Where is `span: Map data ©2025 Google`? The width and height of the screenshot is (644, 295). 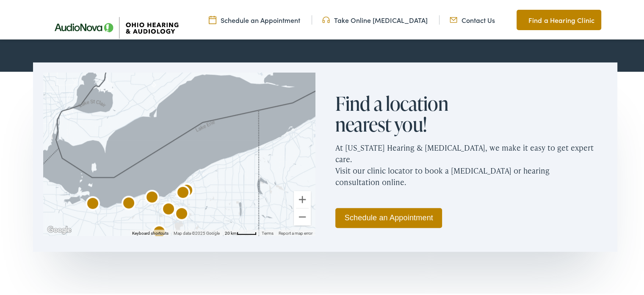 span: Map data ©2025 Google is located at coordinates (197, 231).